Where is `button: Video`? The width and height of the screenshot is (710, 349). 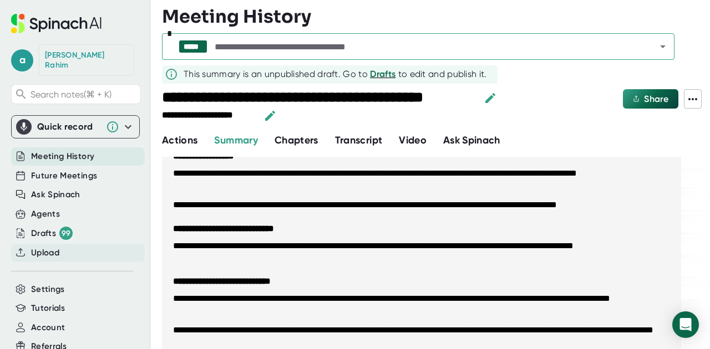 button: Video is located at coordinates (412, 140).